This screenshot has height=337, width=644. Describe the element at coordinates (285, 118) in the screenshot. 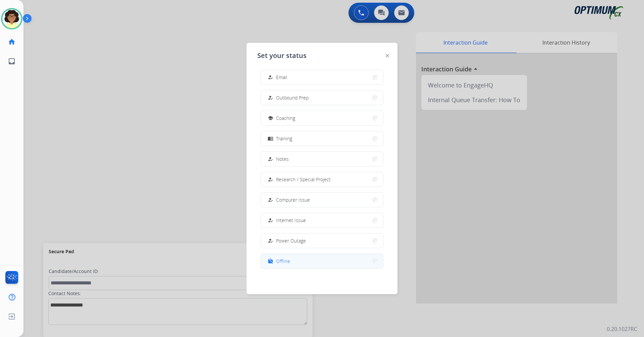

I see `span: Coaching` at that location.